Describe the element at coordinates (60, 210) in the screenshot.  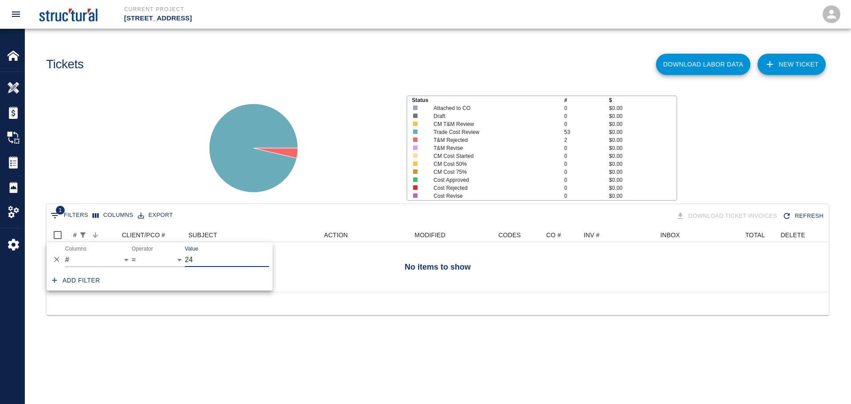
I see `span: 1` at that location.